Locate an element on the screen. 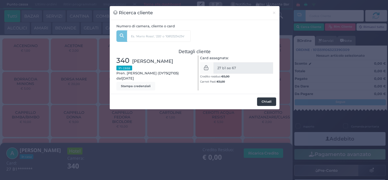 The image size is (388, 180). span: 340 is located at coordinates (123, 61).